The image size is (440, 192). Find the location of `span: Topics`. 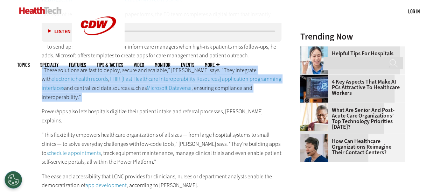

span: Topics is located at coordinates (23, 65).